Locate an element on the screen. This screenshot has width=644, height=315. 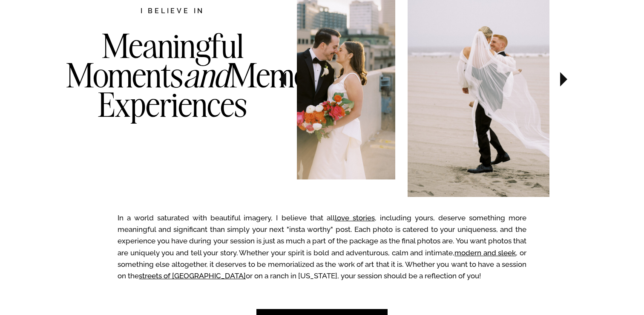
a: modern and sleek is located at coordinates (485, 253).